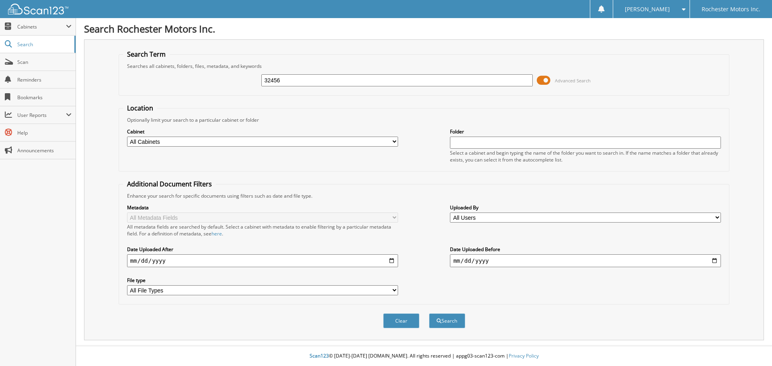 Image resolution: width=772 pixels, height=366 pixels. What do you see at coordinates (731, 9) in the screenshot?
I see `span: Rochester Motors Inc.` at bounding box center [731, 9].